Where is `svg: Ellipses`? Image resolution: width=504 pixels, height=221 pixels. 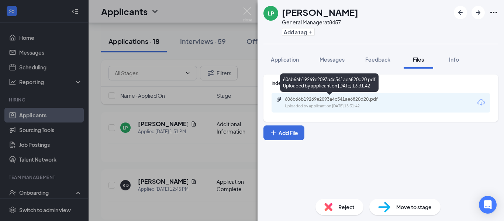 svg: Ellipses is located at coordinates (494, 13).